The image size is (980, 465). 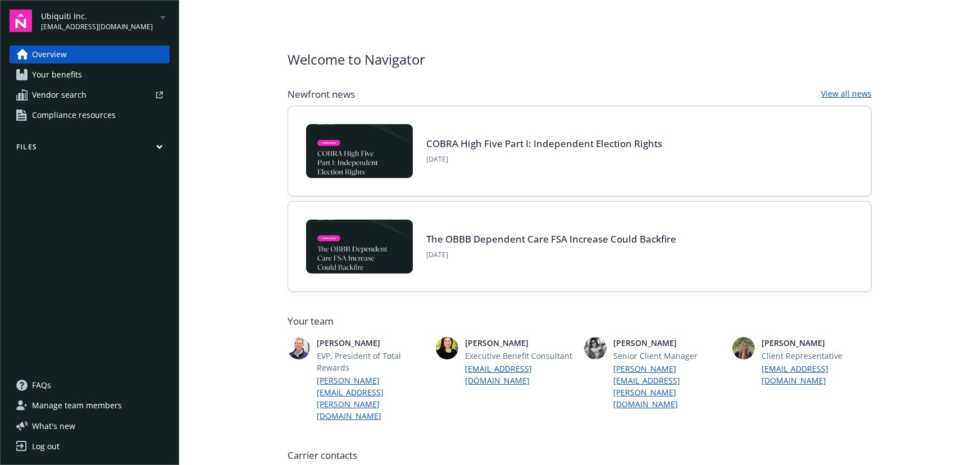 I want to click on a: arrowDropDown, so click(x=163, y=17).